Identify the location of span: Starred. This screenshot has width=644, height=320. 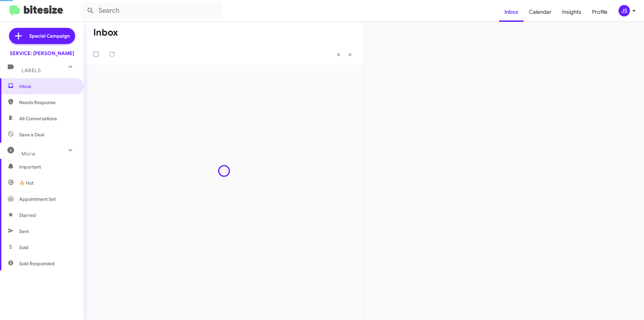
(28, 215).